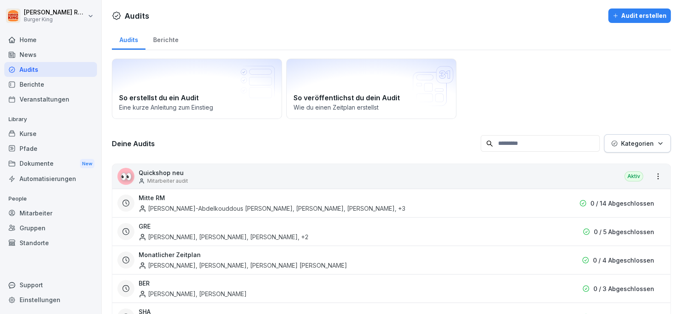  What do you see at coordinates (623, 260) in the screenshot?
I see `p: 0 / 4 Abgeschlossen` at bounding box center [623, 260].